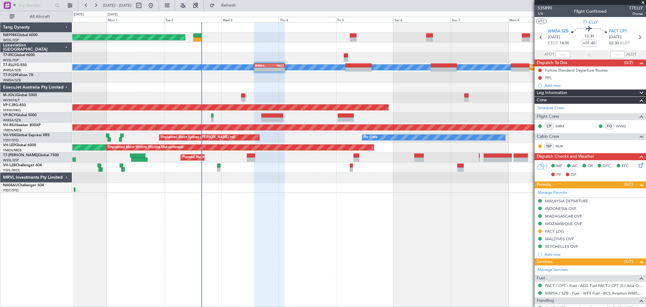 Image resolution: width=646 pixels, height=307 pixels. What do you see at coordinates (562, 126) in the screenshot?
I see `a: MRM` at bounding box center [562, 126].